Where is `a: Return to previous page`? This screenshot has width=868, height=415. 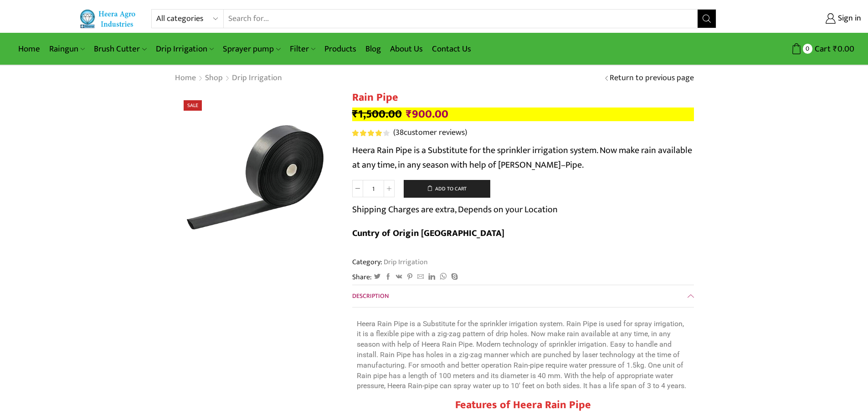 a: Return to previous page is located at coordinates (652, 78).